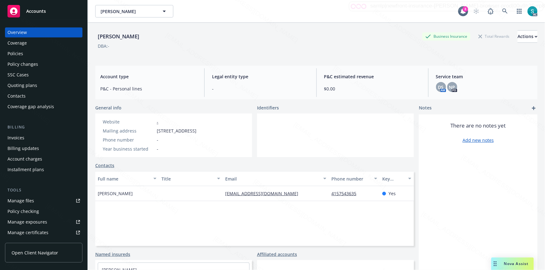  What do you see at coordinates (493, 36) in the screenshot?
I see `div: Total Rewards` at bounding box center [493, 36].